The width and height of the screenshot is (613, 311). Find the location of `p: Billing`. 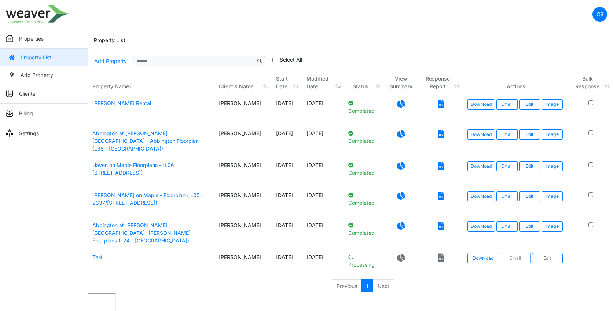

p: Billing is located at coordinates (26, 113).